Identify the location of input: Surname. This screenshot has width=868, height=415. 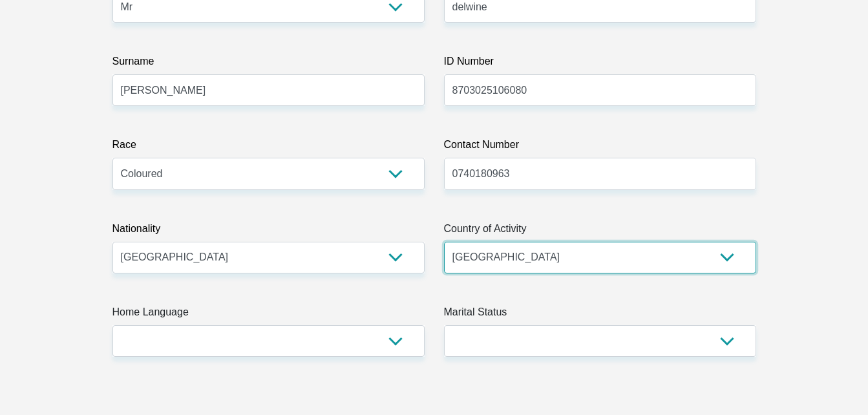
(268, 89).